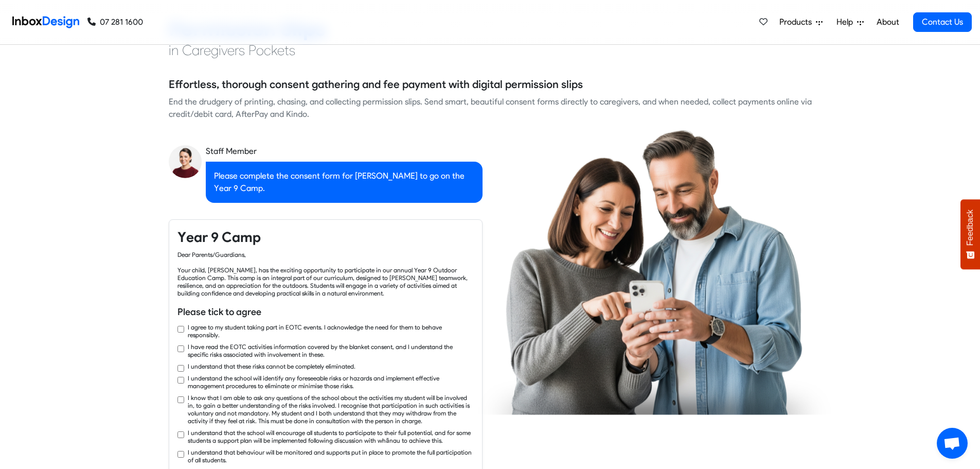 The width and height of the screenshot is (980, 469). I want to click on div: End the drudgery of printing, chasing, and collecting permission slips. Send smart, beautiful con..., so click(490, 108).